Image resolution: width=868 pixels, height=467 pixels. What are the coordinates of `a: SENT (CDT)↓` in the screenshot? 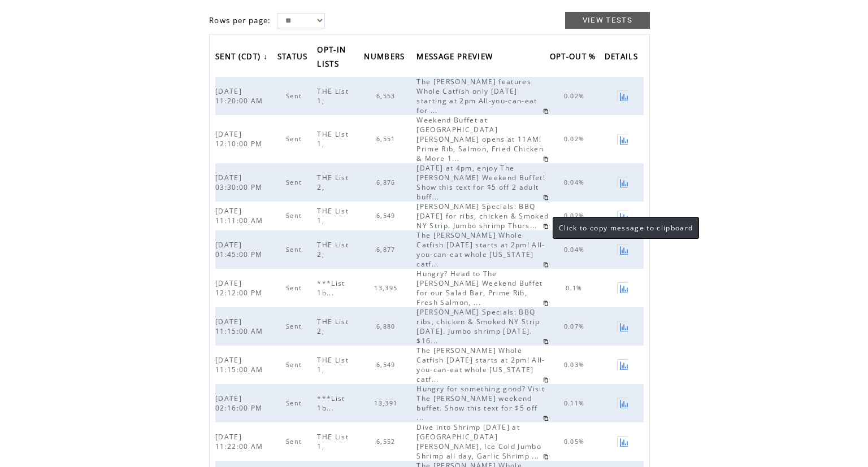 It's located at (243, 58).